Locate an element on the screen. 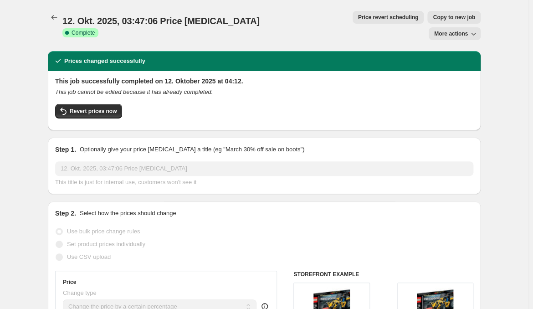  h2: Step 2. is located at coordinates (66, 213).